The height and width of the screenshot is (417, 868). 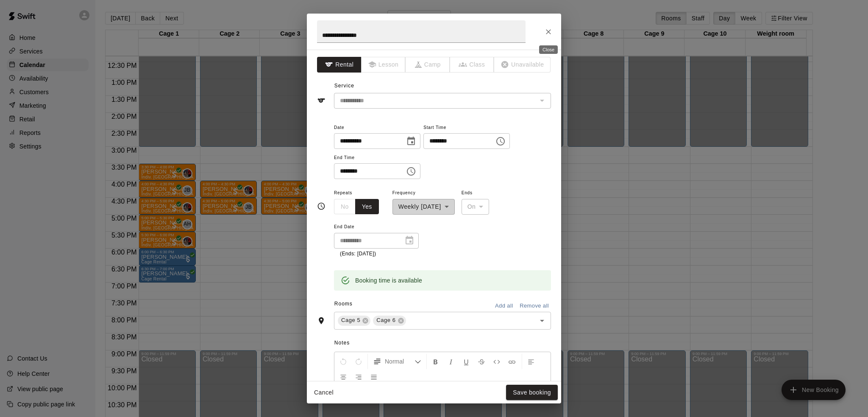 What do you see at coordinates (481, 361) in the screenshot?
I see `button: Format Strikethrough` at bounding box center [481, 361].